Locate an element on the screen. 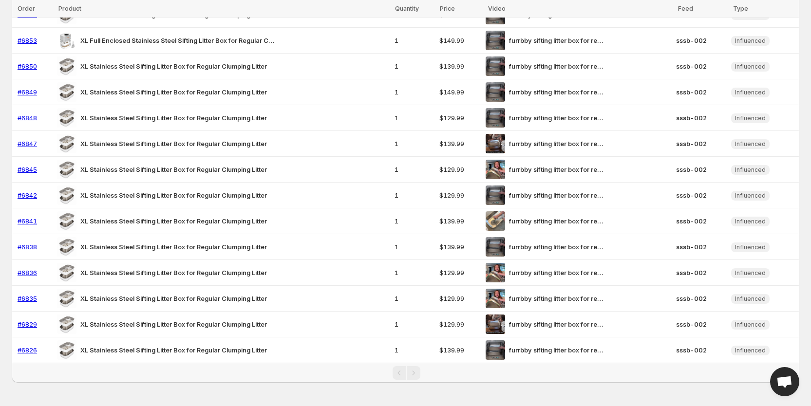 This screenshot has height=406, width=811. img: furrbby sifting litter box for regular clumping litter-4 is located at coordinates (495, 221).